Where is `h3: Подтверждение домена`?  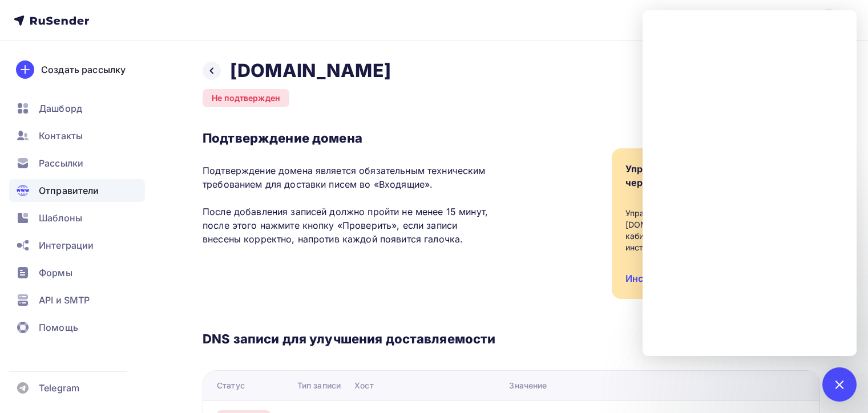 h3: Подтверждение домена is located at coordinates (349, 138).